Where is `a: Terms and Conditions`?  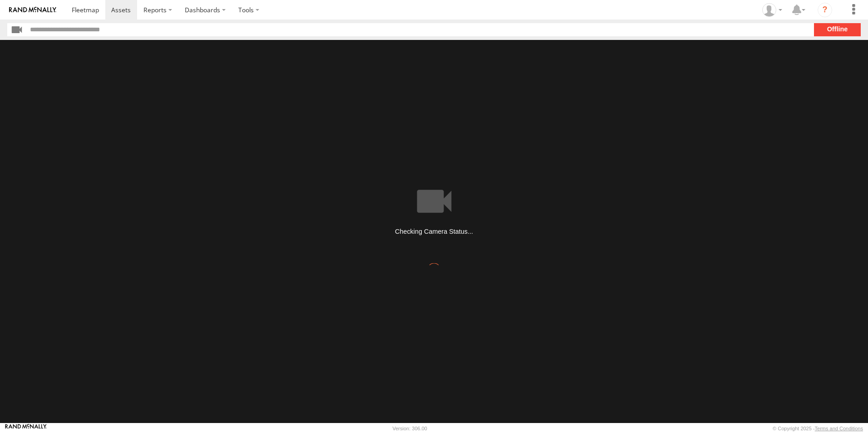
a: Terms and Conditions is located at coordinates (839, 428).